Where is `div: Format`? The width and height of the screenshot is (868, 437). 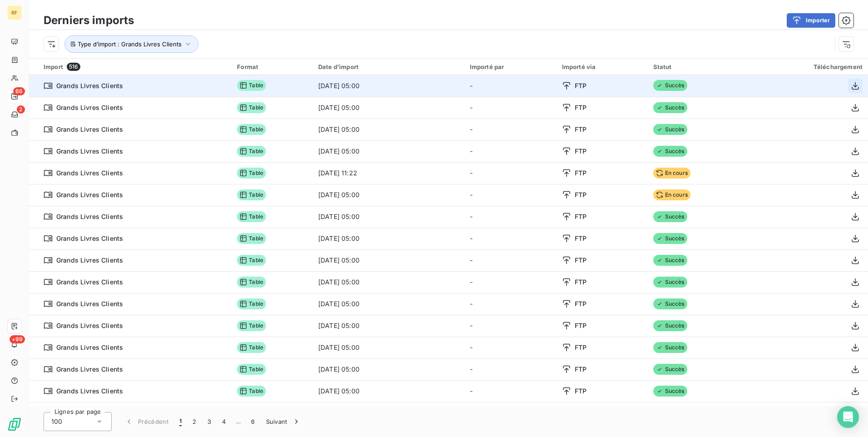
div: Format is located at coordinates (272, 67).